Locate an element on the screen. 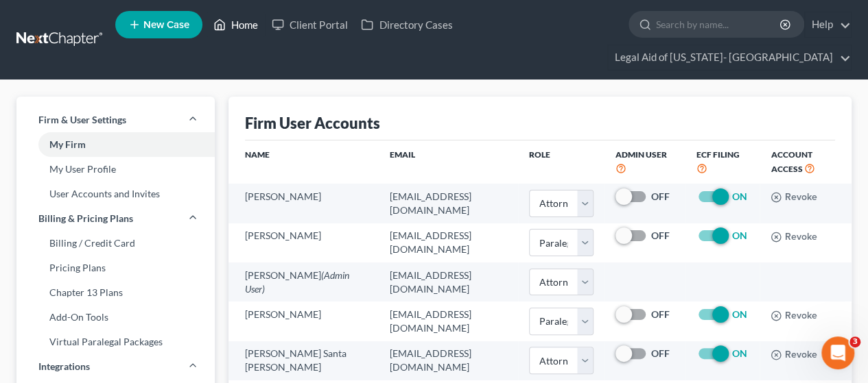 This screenshot has width=868, height=383. a: My User Profile is located at coordinates (115, 169).